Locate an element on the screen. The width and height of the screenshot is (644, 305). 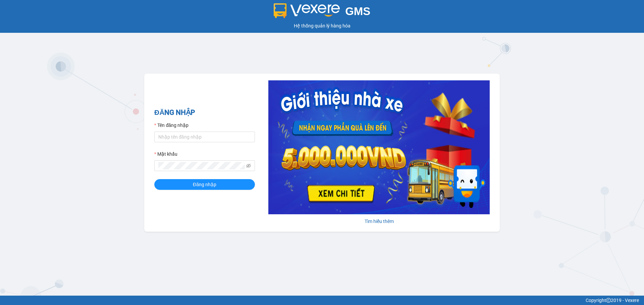
span: eye-invisible is located at coordinates (249, 166).